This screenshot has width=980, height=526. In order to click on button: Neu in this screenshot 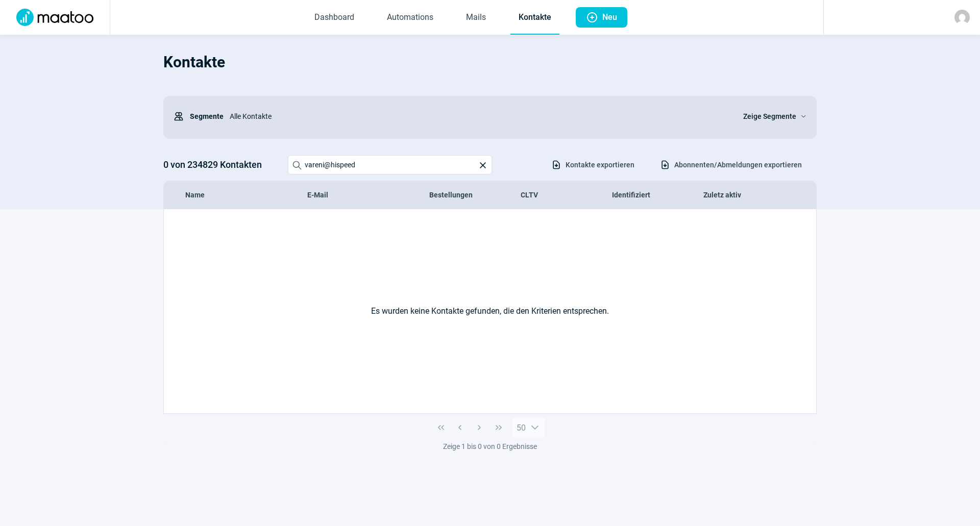, I will do `click(602, 17)`.